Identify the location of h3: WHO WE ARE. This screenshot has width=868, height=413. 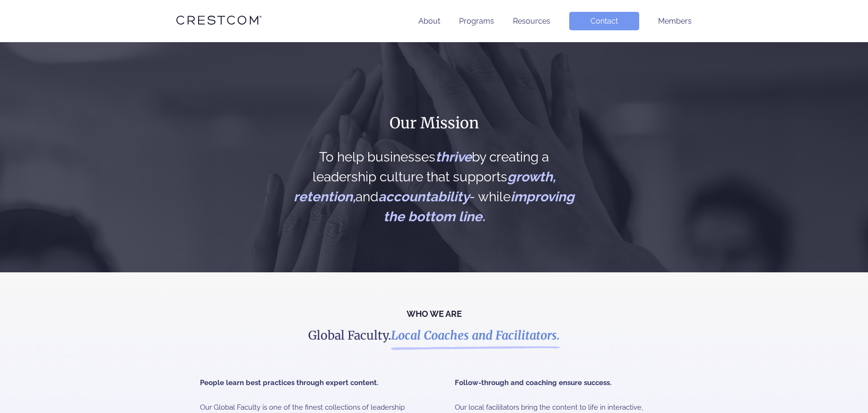
(434, 314).